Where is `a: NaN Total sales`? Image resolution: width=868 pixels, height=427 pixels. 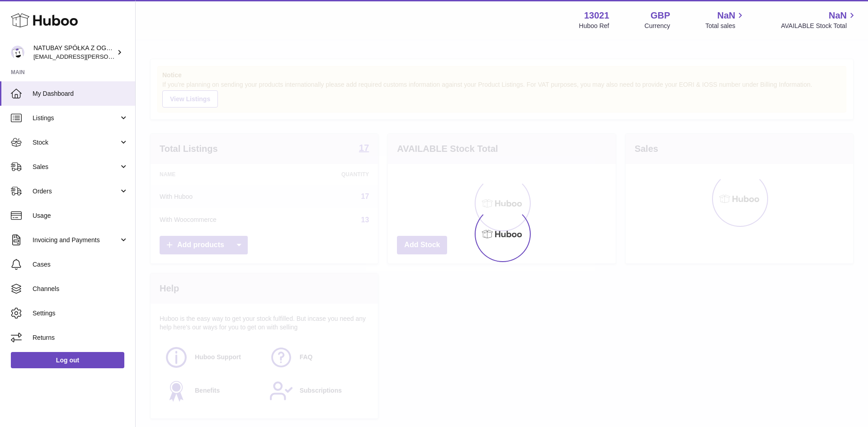
a: NaN Total sales is located at coordinates (726, 20).